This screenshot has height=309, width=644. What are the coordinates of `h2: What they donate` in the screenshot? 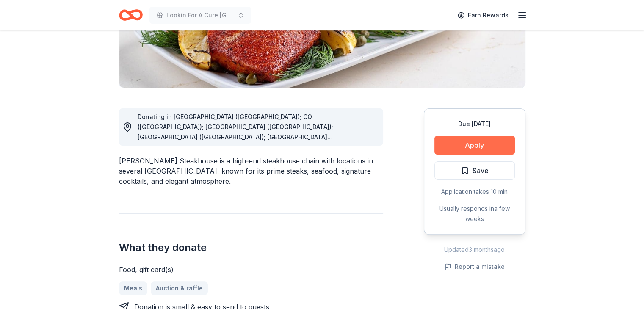 It's located at (251, 248).